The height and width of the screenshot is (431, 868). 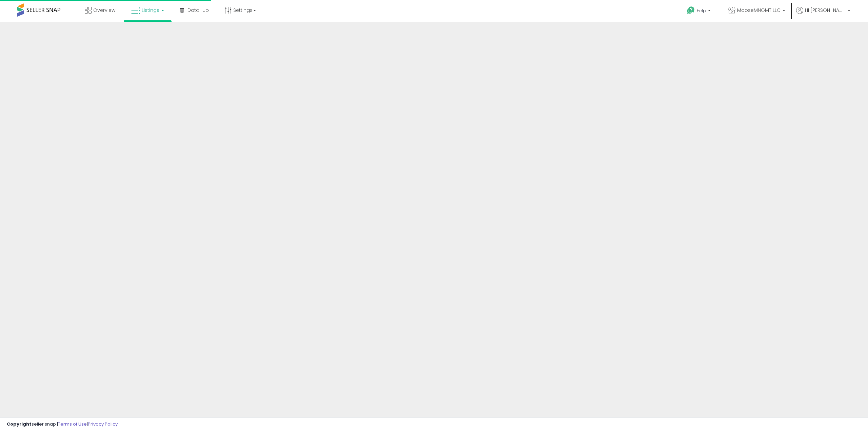 What do you see at coordinates (690, 11) in the screenshot?
I see `i: Get Help` at bounding box center [690, 11].